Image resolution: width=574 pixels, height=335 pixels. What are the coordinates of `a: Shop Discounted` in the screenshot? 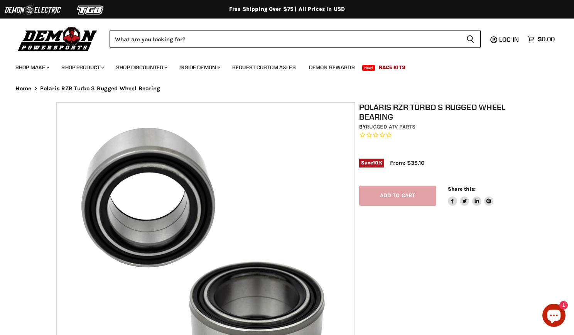 It's located at (141, 67).